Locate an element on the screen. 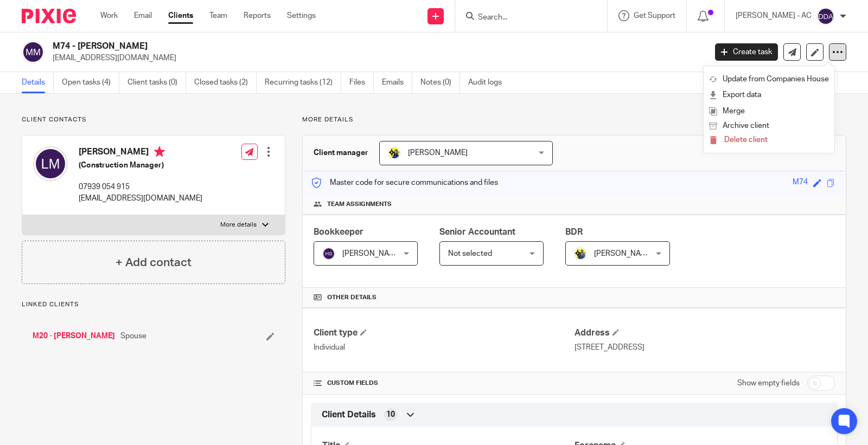 The height and width of the screenshot is (445, 868). h4: Client type is located at coordinates (444, 333).